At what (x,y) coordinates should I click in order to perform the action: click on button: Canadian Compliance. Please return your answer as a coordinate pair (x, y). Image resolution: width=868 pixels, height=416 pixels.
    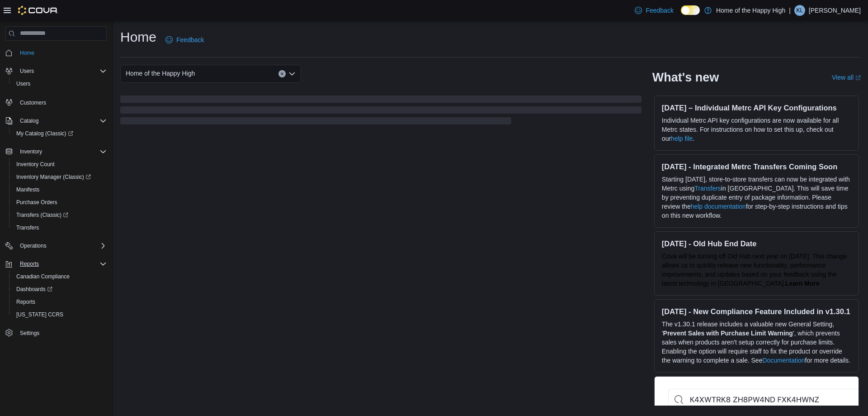
    Looking at the image, I should click on (60, 276).